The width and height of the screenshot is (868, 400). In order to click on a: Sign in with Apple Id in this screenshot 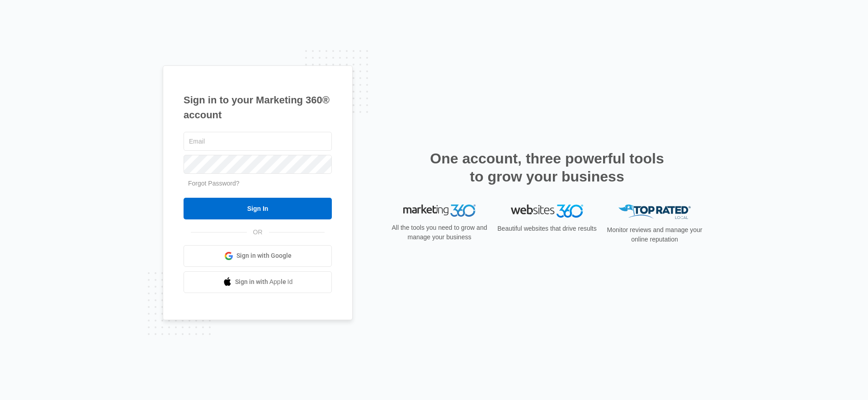, I will do `click(258, 282)`.